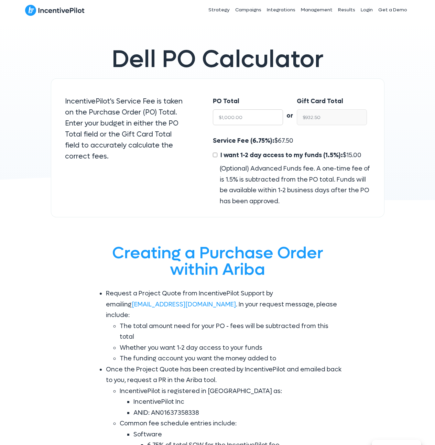 The width and height of the screenshot is (435, 445). I want to click on li: The total amount need for your PO - fees will be subtracted from this total, so click(231, 331).